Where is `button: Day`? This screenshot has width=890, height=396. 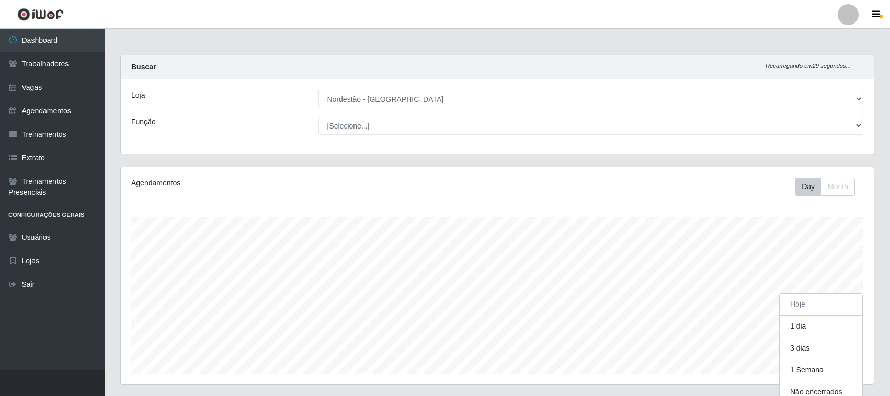 button: Day is located at coordinates (808, 187).